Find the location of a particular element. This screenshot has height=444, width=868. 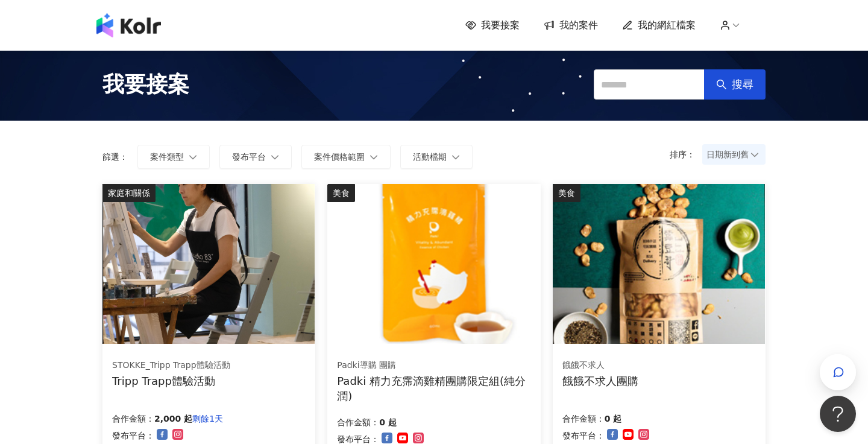

span: 案件類型 is located at coordinates (167, 157).